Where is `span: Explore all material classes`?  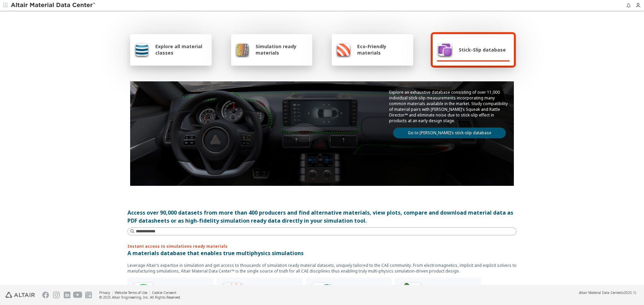
span: Explore all material classes is located at coordinates (181, 50).